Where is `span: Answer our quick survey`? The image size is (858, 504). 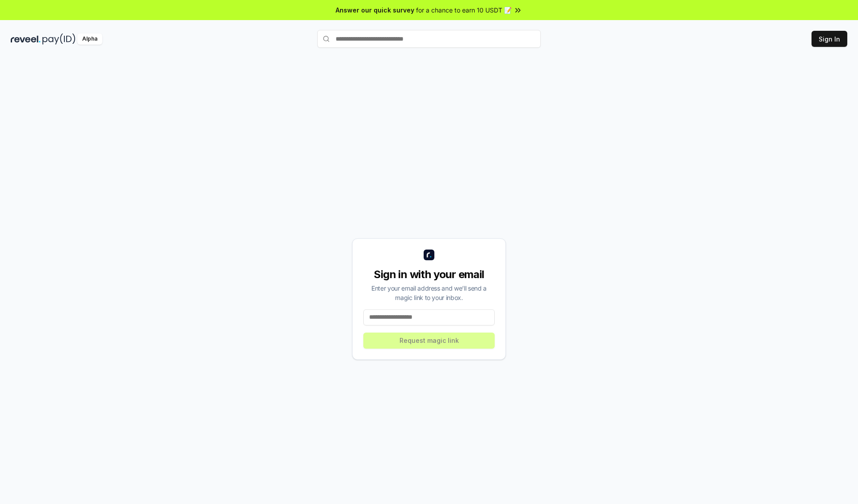 span: Answer our quick survey is located at coordinates (375, 10).